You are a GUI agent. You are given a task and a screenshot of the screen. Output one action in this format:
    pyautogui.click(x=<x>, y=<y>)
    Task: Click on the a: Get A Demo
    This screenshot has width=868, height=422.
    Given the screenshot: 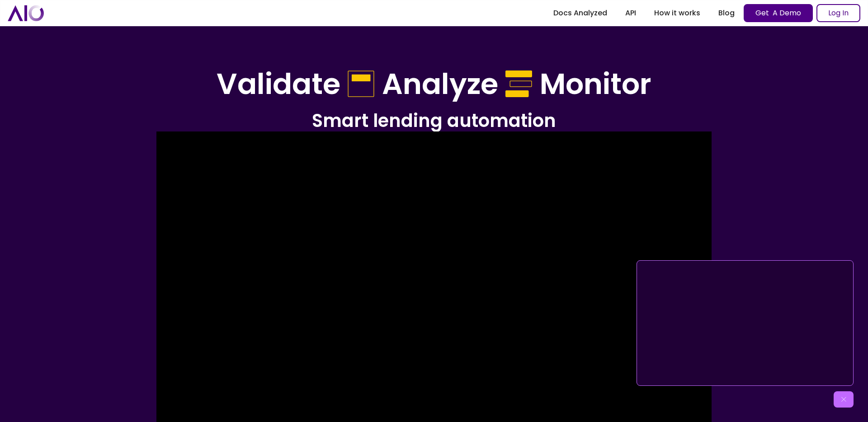 What is the action you would take?
    pyautogui.click(x=778, y=13)
    